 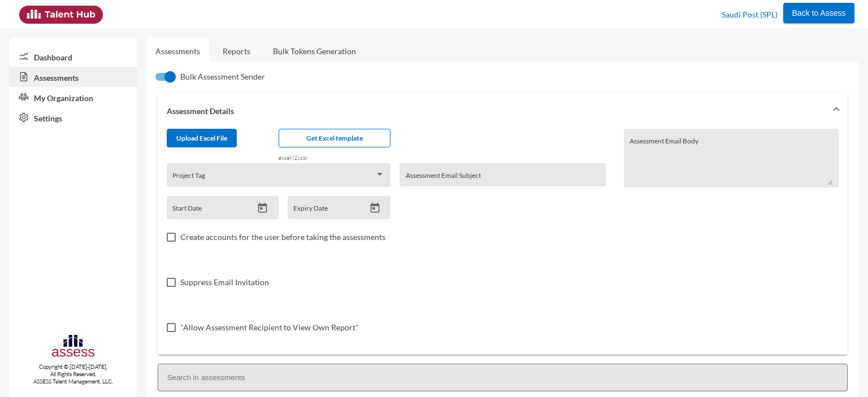 What do you see at coordinates (503, 377) in the screenshot?
I see `input: Search in assessments` at bounding box center [503, 377].